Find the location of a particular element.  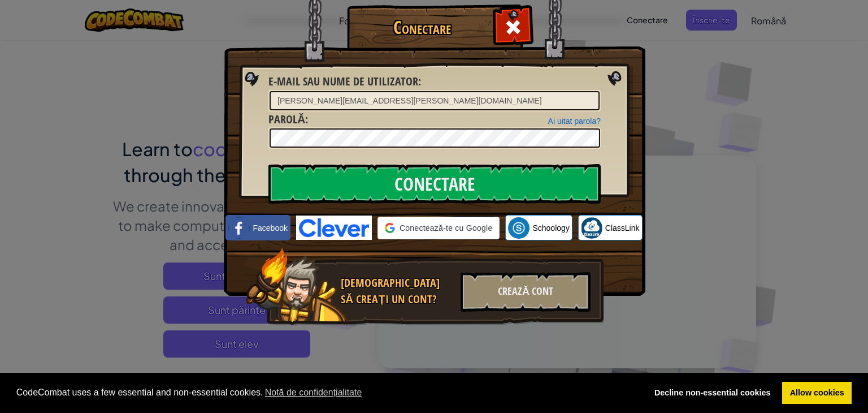

span: Conectează-te cu Google is located at coordinates (446, 228).